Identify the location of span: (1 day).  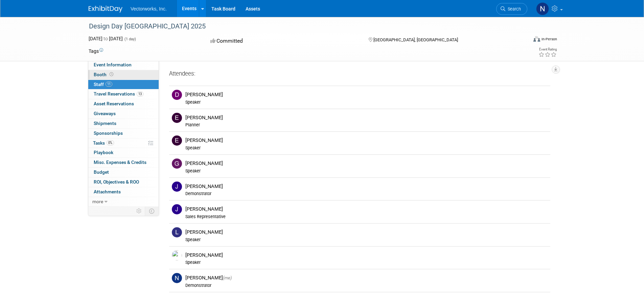
(130, 39).